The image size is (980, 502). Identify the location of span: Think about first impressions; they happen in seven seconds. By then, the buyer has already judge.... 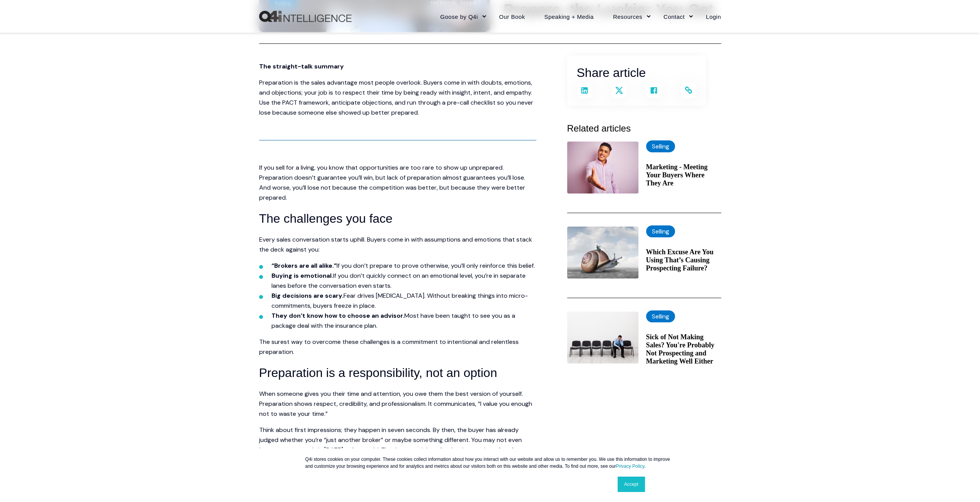
(393, 445).